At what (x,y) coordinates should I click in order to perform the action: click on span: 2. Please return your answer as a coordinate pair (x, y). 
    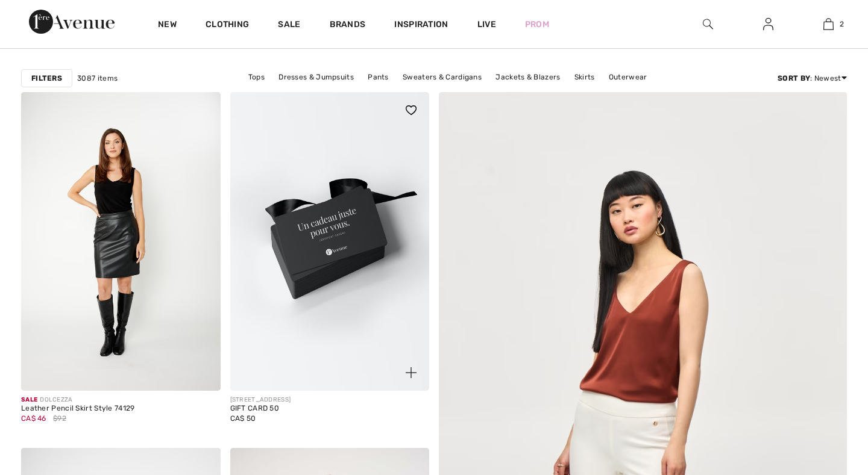
    Looking at the image, I should click on (842, 24).